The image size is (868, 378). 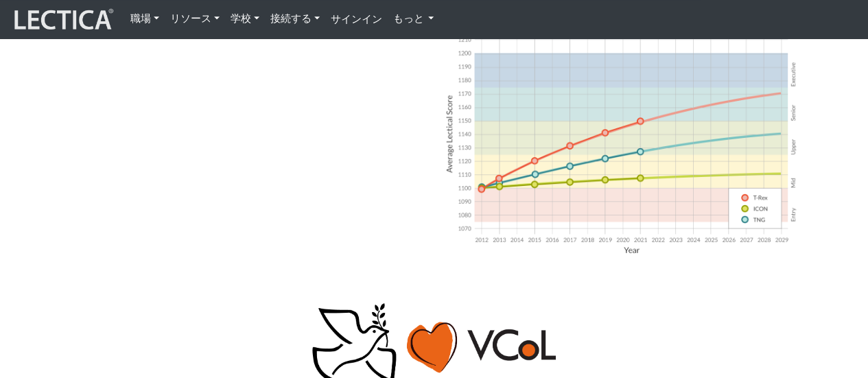 What do you see at coordinates (241, 18) in the screenshot?
I see `font: 学校` at bounding box center [241, 18].